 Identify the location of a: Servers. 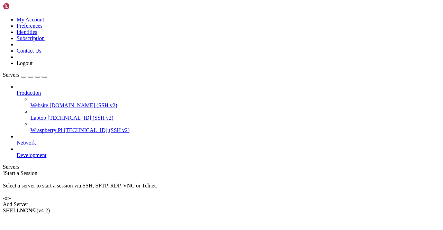
(25, 75).